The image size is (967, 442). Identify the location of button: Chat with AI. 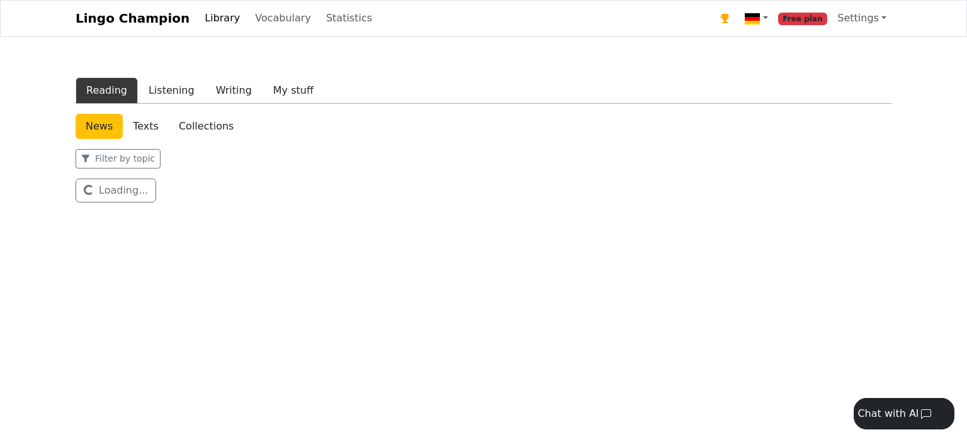
(904, 414).